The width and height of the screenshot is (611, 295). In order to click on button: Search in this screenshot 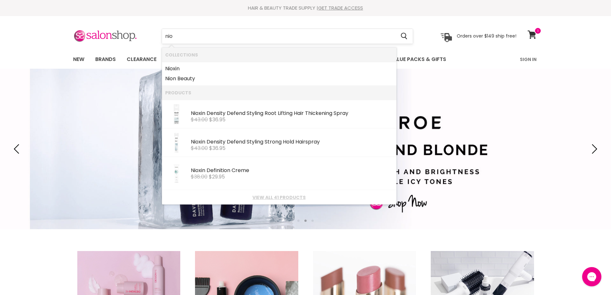, I will do `click(404, 36)`.